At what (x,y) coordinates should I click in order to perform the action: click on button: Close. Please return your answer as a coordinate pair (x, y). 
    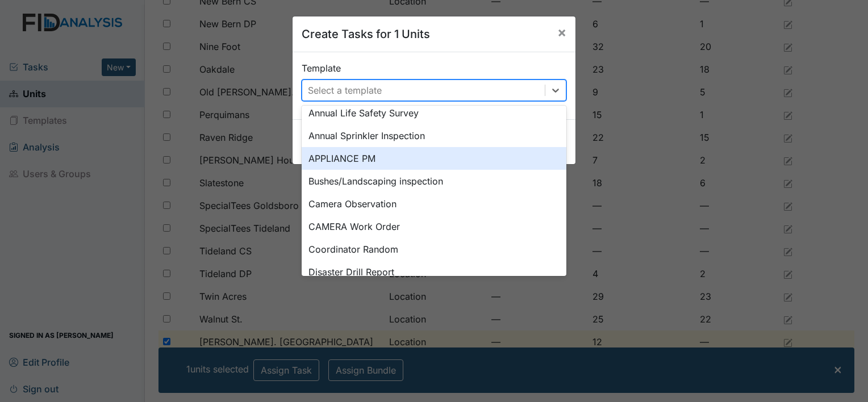
    Looking at the image, I should click on (562, 32).